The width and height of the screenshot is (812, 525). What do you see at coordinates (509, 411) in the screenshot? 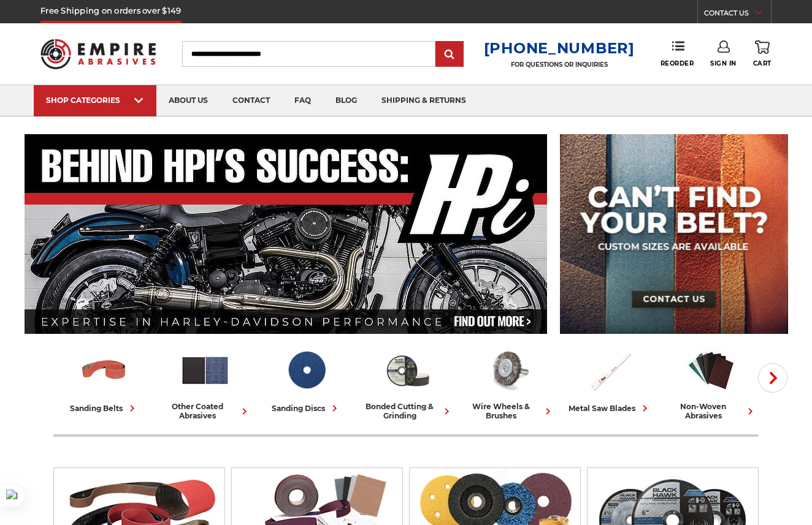
I see `div: wire wheels & brushes` at bounding box center [509, 411].